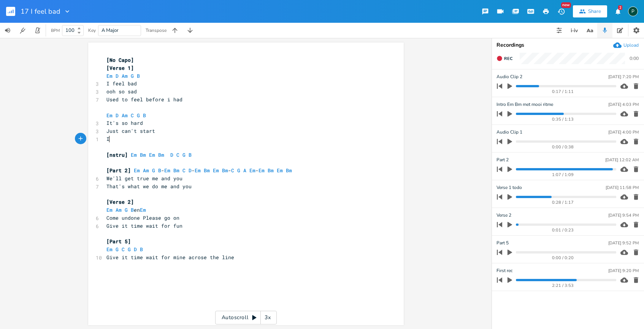 The image size is (644, 329). What do you see at coordinates (626, 45) in the screenshot?
I see `button: Upload` at bounding box center [626, 45].